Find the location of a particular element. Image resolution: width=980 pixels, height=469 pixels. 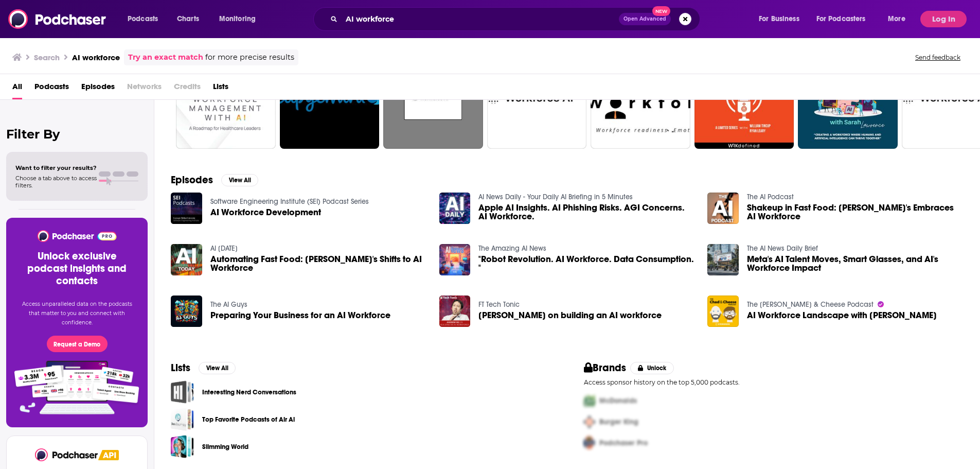

button: Log In is located at coordinates (943, 19).